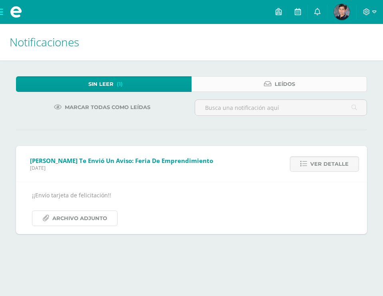 This screenshot has width=383, height=296. I want to click on span: Notificaciones, so click(44, 42).